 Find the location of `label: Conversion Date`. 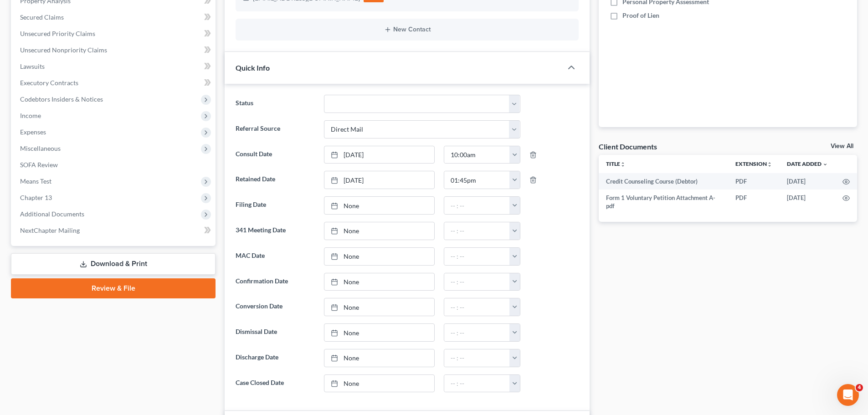

label: Conversion Date is located at coordinates (274, 307).